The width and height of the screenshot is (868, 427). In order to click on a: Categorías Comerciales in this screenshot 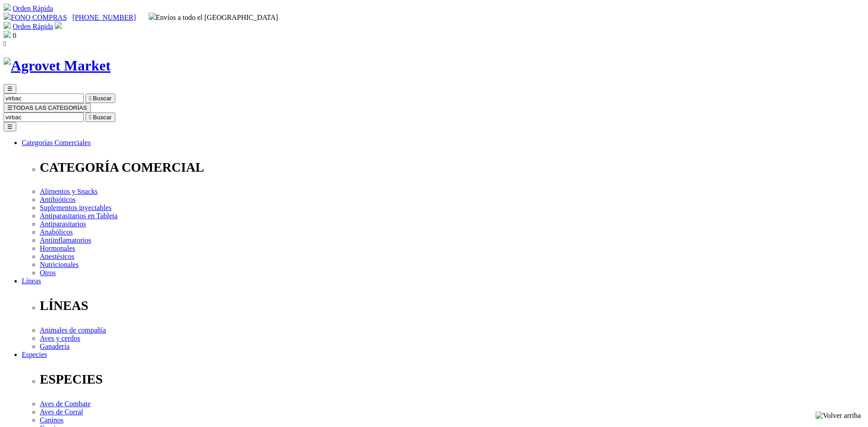, I will do `click(56, 142)`.